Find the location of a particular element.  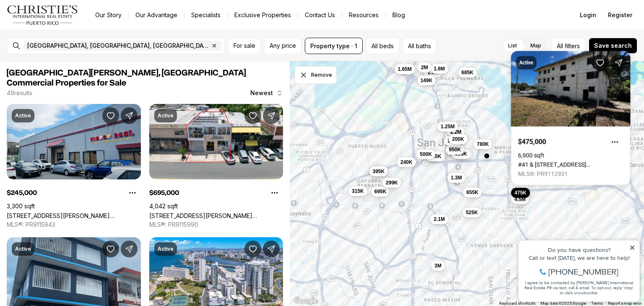

button: 475K is located at coordinates (520, 192).